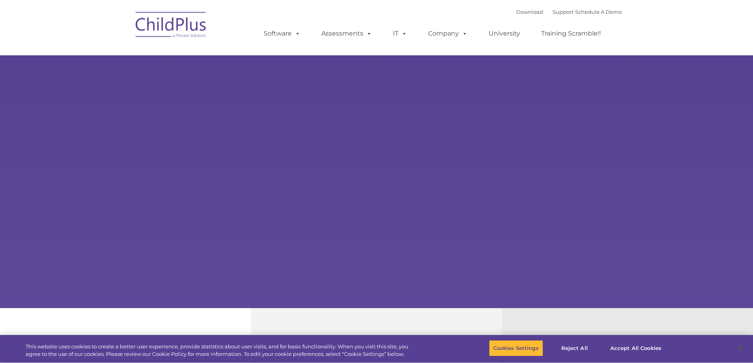 The width and height of the screenshot is (753, 363). Describe the element at coordinates (635, 348) in the screenshot. I see `button: Accept All Cookies` at that location.